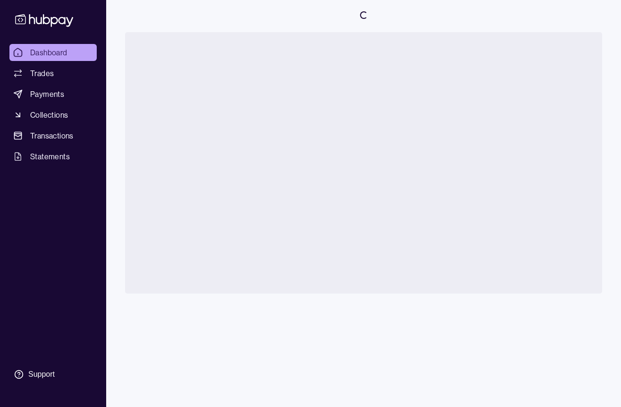 The image size is (621, 407). I want to click on a: Payments, so click(53, 94).